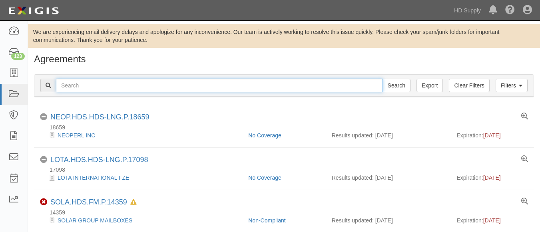 The image size is (540, 232). I want to click on a: Export, so click(430, 86).